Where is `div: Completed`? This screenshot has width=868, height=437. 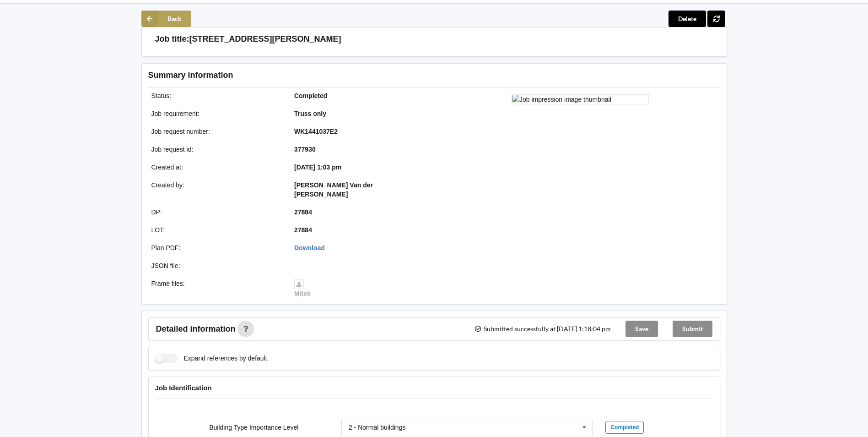 div: Completed is located at coordinates (625, 427).